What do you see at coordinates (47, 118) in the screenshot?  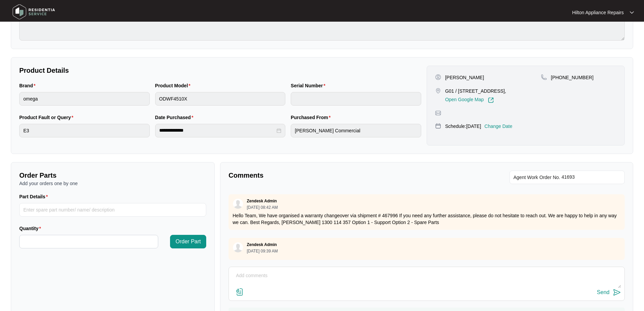 I see `label: Product Fault or Query` at bounding box center [47, 118].